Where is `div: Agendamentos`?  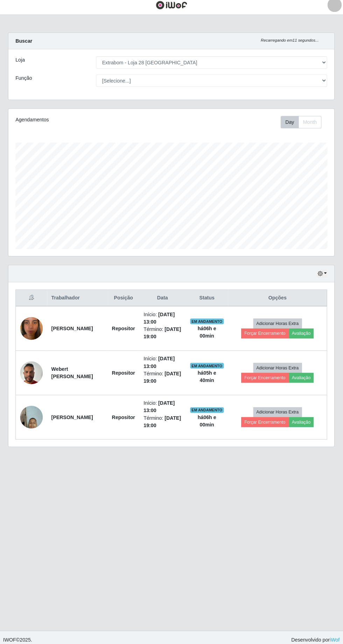 div: Agendamentos is located at coordinates (79, 122).